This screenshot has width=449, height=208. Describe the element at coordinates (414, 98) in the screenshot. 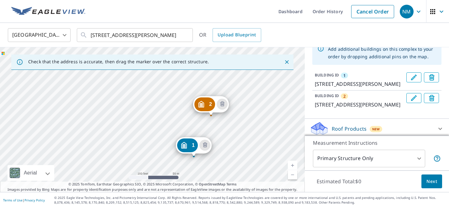

I see `button: Edit building 2` at that location.